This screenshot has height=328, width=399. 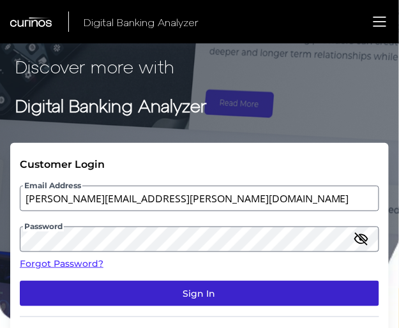 I want to click on a: Forgot Password?, so click(x=199, y=264).